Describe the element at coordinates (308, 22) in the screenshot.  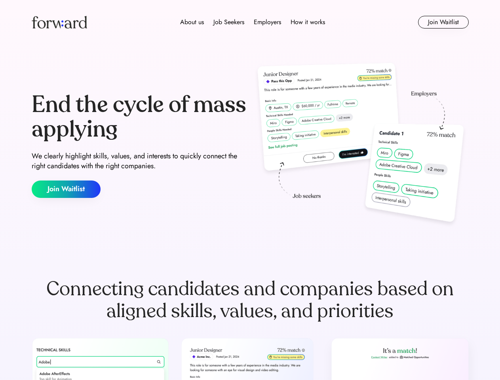
I see `div: How it works` at that location.